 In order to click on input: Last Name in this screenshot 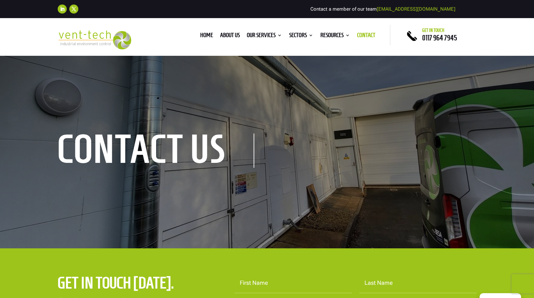, I will do `click(418, 283)`.